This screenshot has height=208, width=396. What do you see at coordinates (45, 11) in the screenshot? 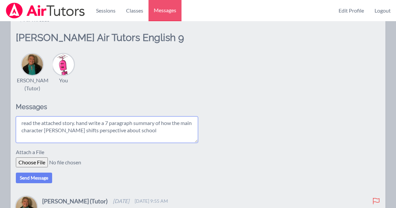
I see `img: Airtutors Logo` at bounding box center [45, 11].